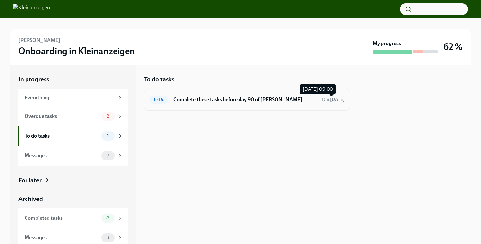  What do you see at coordinates (159, 99) in the screenshot?
I see `span: To Do` at bounding box center [159, 99].